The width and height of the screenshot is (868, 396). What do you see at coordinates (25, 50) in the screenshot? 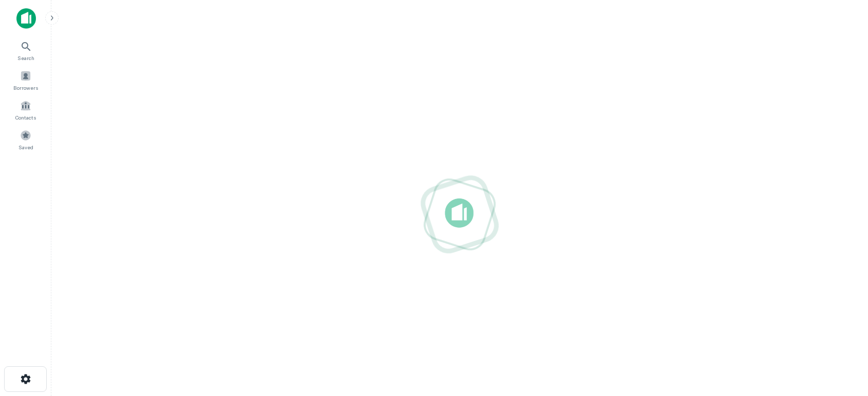
I see `a: Search` at bounding box center [25, 50].